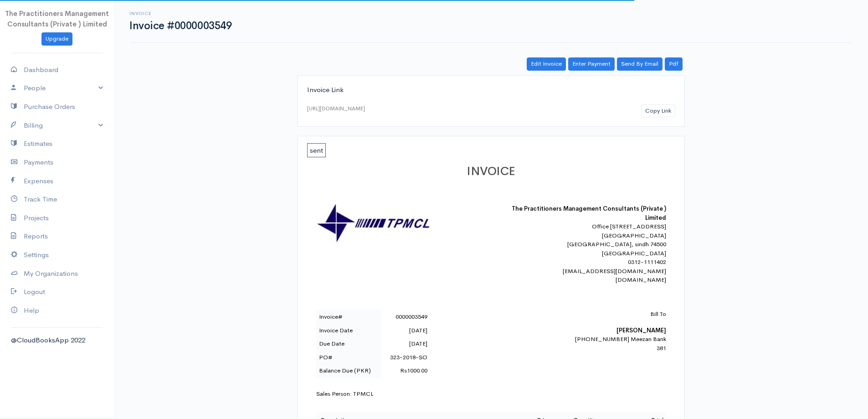 This screenshot has width=868, height=419. Describe the element at coordinates (348, 330) in the screenshot. I see `td: Invoice Date` at that location.